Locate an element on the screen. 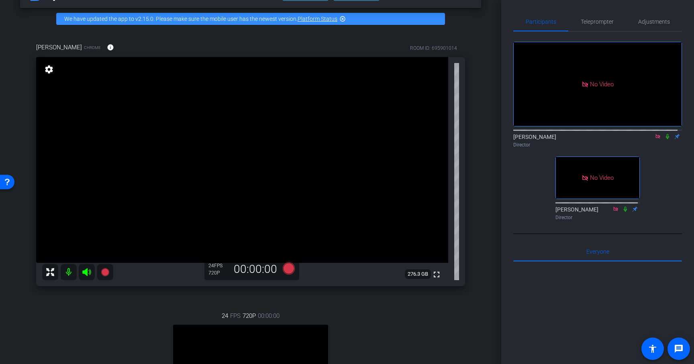  span: 24 is located at coordinates (225, 316).